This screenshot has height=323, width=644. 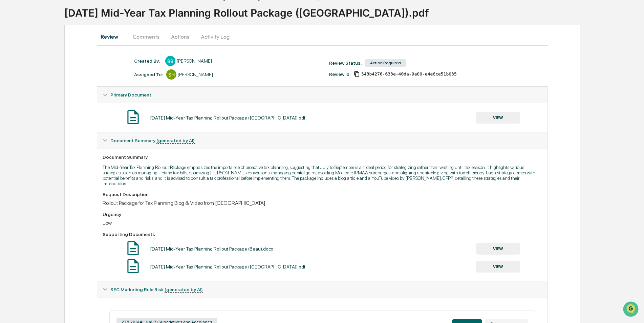 What do you see at coordinates (148, 61) in the screenshot?
I see `div: Created By: ‎ ‎` at bounding box center [148, 61].